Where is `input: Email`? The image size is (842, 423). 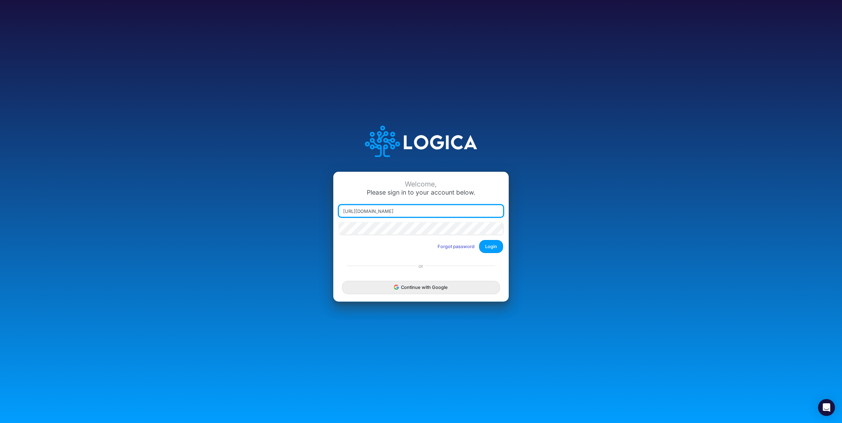 input: Email is located at coordinates (421, 211).